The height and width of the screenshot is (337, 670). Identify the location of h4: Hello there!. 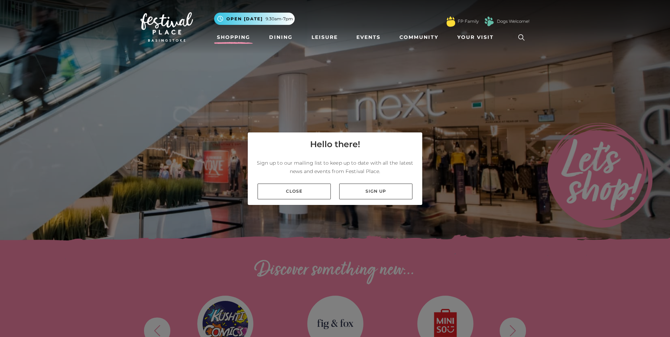
(335, 144).